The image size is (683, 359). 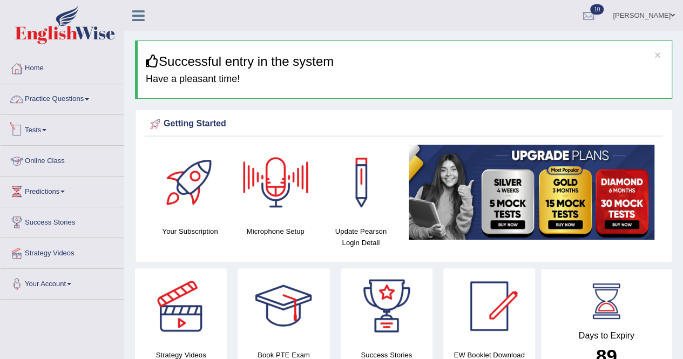 I want to click on a: Online Class, so click(x=62, y=159).